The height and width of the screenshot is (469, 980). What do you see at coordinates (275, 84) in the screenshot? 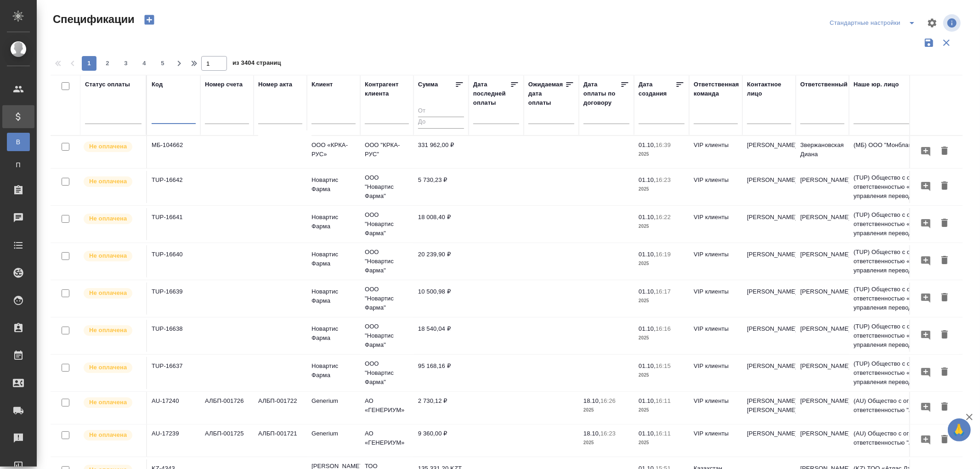
I see `div: Номер акта` at bounding box center [275, 84].